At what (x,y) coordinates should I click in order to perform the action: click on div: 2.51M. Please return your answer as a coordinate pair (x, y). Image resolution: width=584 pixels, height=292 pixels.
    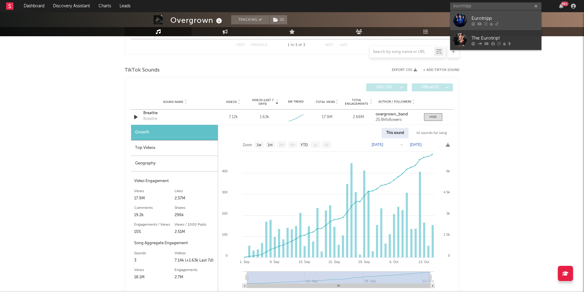
    Looking at the image, I should click on (195, 232).